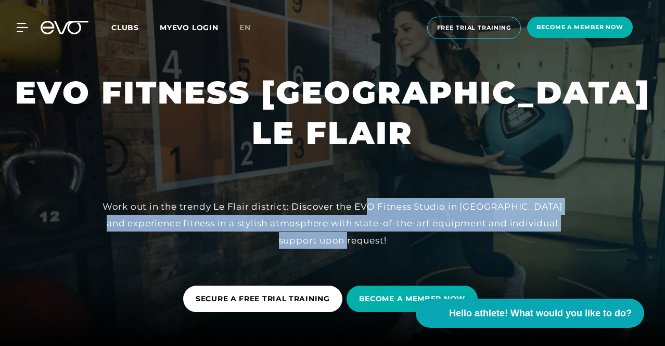 The image size is (665, 346). Describe the element at coordinates (414, 299) in the screenshot. I see `a: BECOME A MEMBER NOW` at that location.